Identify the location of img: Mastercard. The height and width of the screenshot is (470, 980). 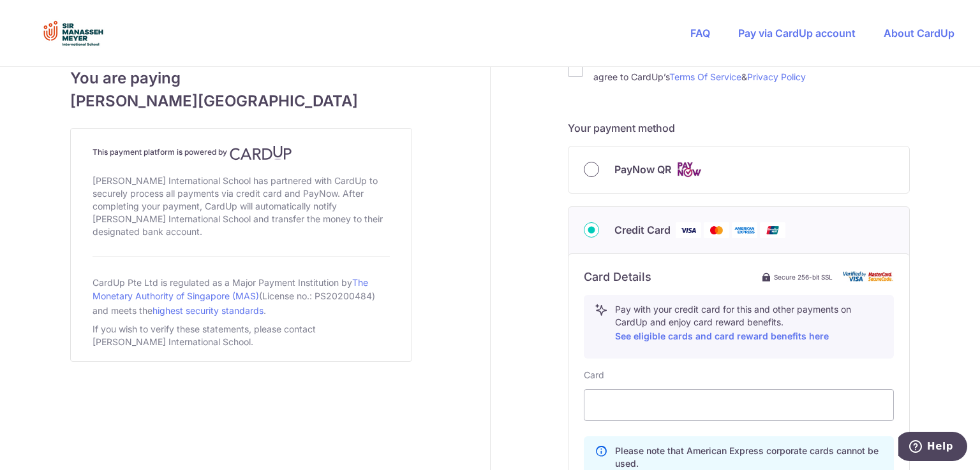
(717, 230).